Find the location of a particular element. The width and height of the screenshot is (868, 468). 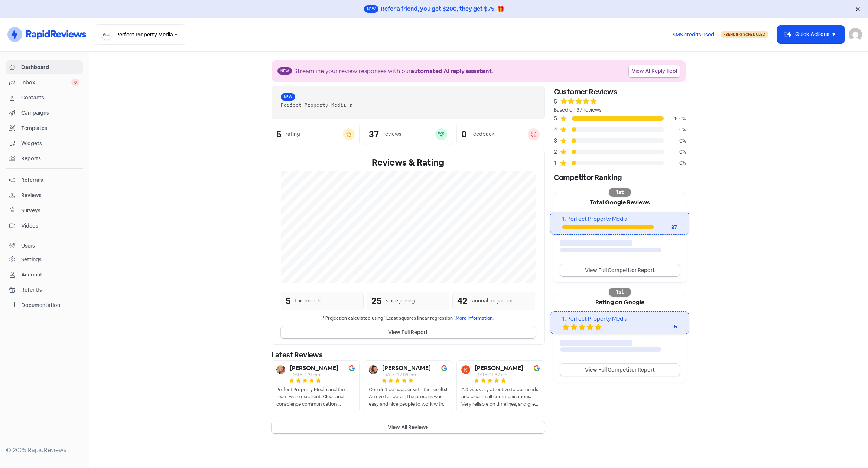

span: Widgets is located at coordinates (50, 143).